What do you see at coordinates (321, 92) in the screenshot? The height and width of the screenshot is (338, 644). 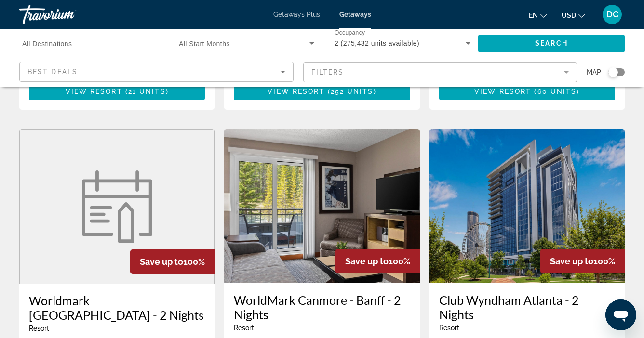 I see `a: View Resort(252 units)` at bounding box center [321, 92].